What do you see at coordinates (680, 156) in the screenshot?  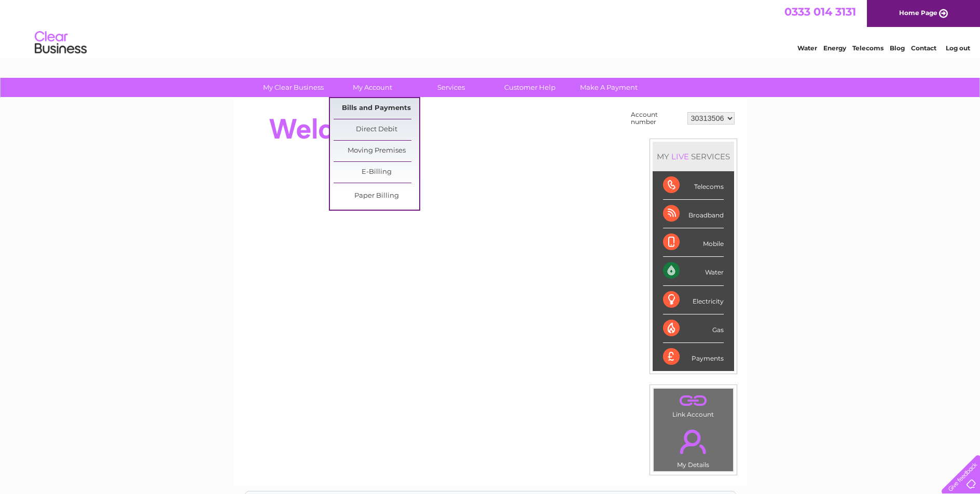 I see `div: LIVE` at bounding box center [680, 156].